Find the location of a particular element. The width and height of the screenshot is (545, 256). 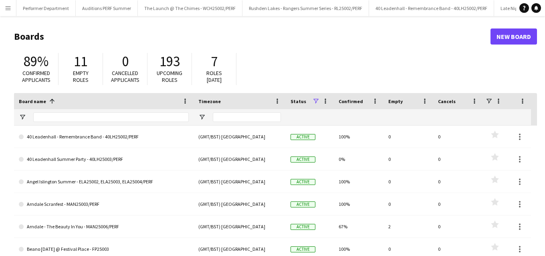

div: 2 is located at coordinates (408, 226).